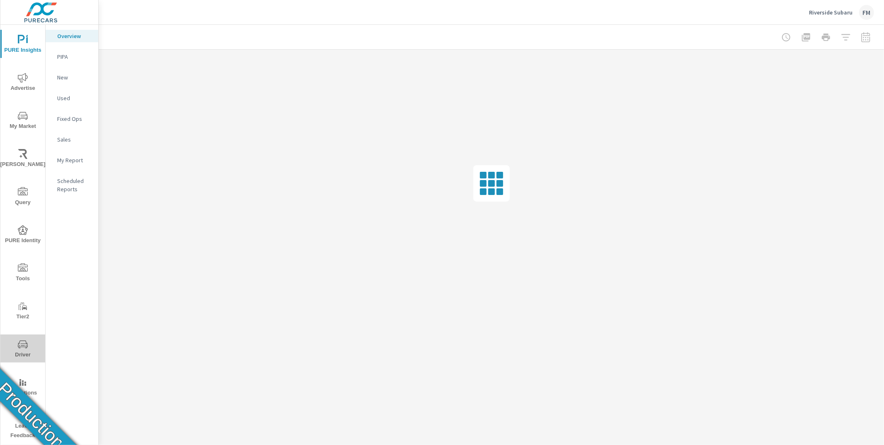  Describe the element at coordinates (72, 119) in the screenshot. I see `div: Fixed Ops` at that location.